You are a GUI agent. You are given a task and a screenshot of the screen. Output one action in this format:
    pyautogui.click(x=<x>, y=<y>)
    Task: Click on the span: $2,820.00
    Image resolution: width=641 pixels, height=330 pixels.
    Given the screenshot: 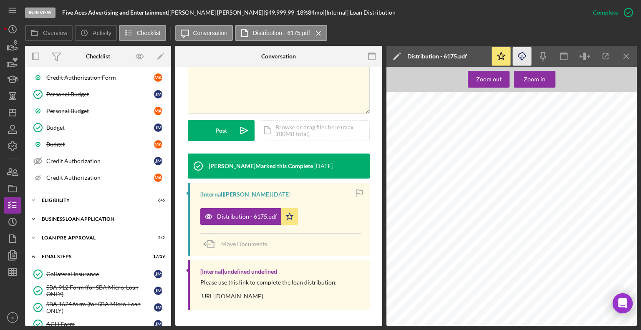 What is the action you would take?
    pyautogui.click(x=532, y=257)
    